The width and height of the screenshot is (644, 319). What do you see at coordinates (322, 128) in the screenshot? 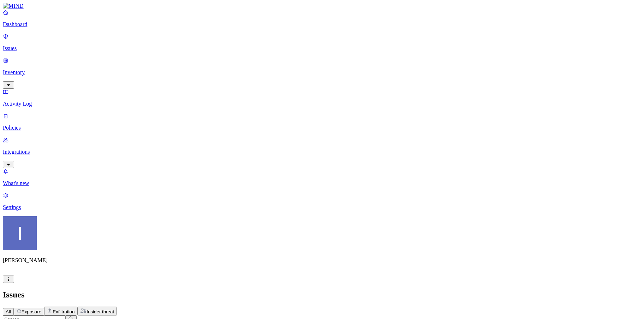
I see `p: Policies` at bounding box center [322, 128].